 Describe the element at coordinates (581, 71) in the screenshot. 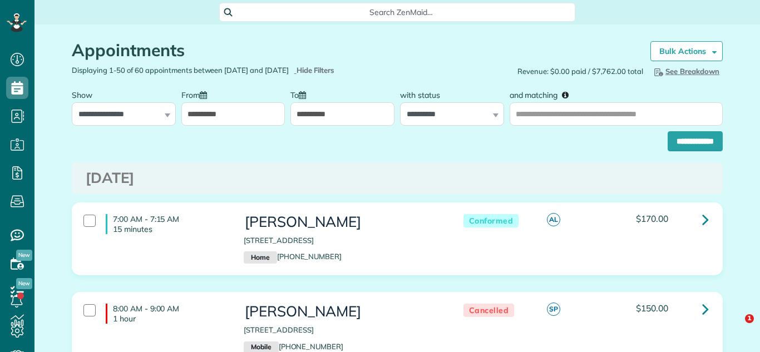

I see `span: Revenue: $0.00 paid / $7,762.00 total` at that location.